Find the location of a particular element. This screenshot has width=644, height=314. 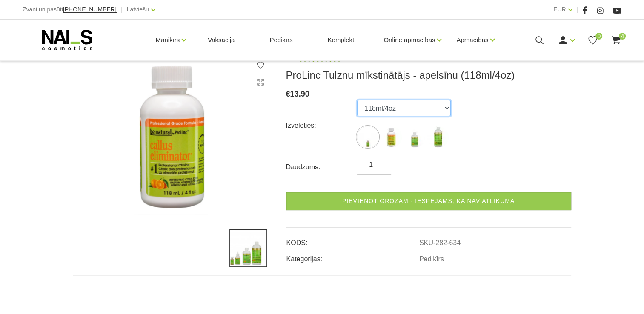

td: Kategorijas: is located at coordinates (352, 256).